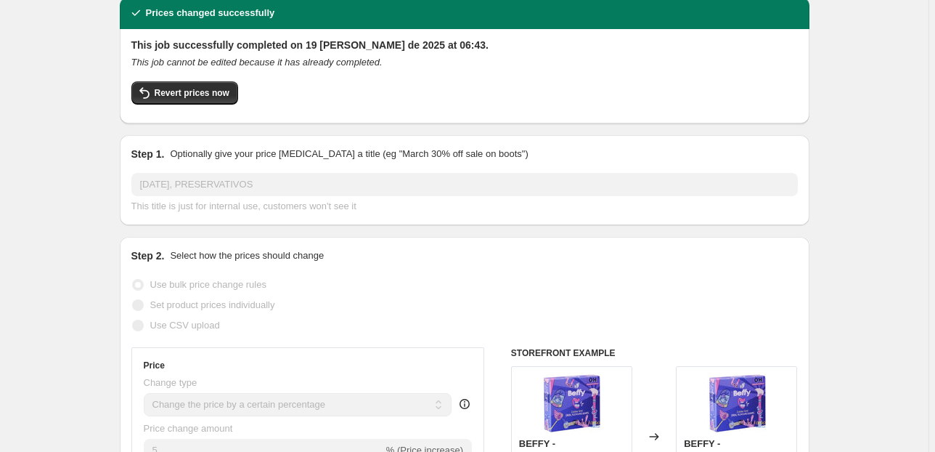 This screenshot has height=452, width=935. What do you see at coordinates (247, 256) in the screenshot?
I see `p: Select how the prices should change` at bounding box center [247, 256].